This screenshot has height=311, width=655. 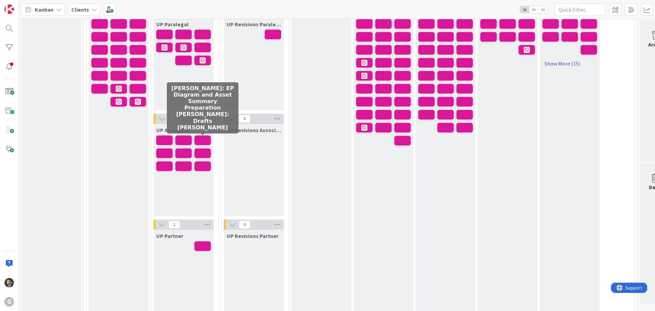 I want to click on span: 2x, so click(x=534, y=10).